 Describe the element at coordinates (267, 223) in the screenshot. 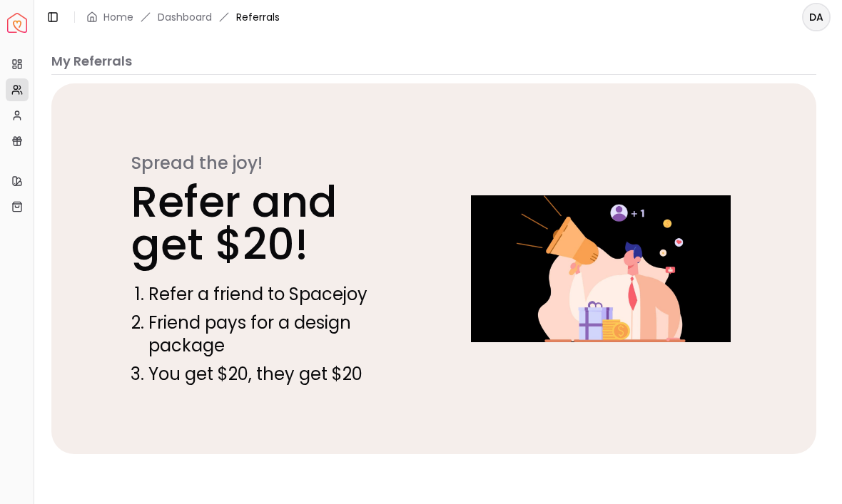

I see `p: Refer and get $20!` at that location.